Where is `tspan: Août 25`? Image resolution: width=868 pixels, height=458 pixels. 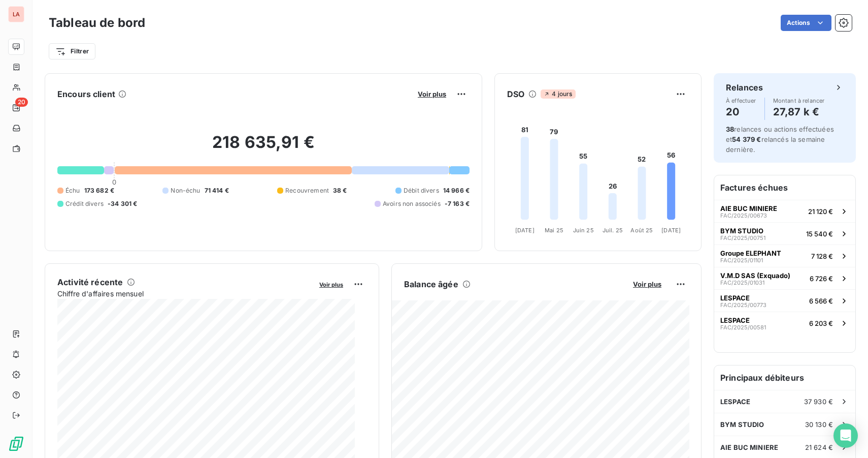 tspan: Août 25 is located at coordinates (642, 230).